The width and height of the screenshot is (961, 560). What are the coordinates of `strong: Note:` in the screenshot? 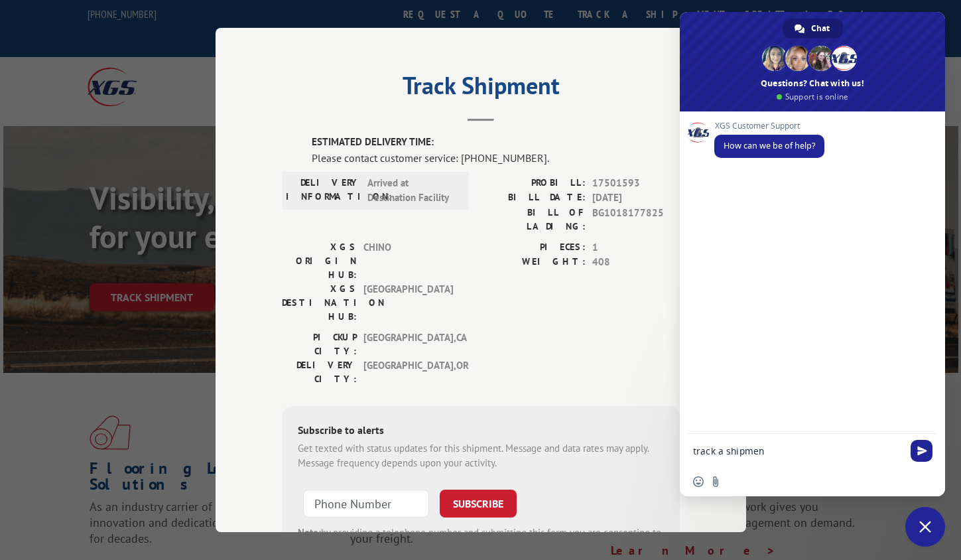 It's located at (309, 532).